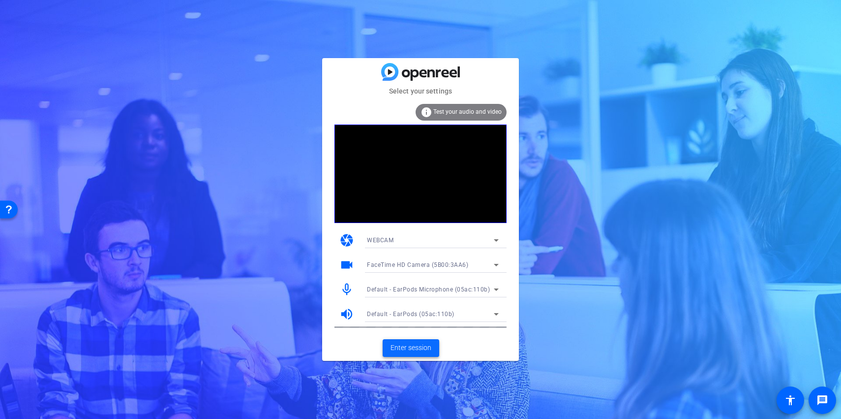 This screenshot has height=419, width=841. I want to click on mat-card-subtitle: Select your settings, so click(421, 91).